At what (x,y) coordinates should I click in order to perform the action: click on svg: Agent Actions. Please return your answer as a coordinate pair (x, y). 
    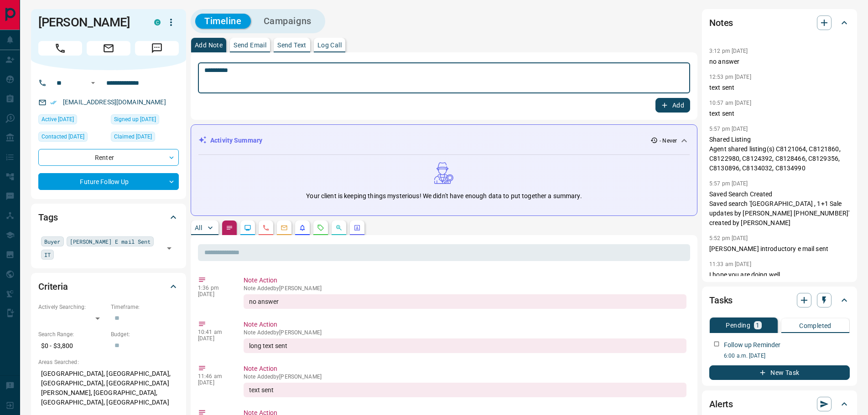
    Looking at the image, I should click on (357, 228).